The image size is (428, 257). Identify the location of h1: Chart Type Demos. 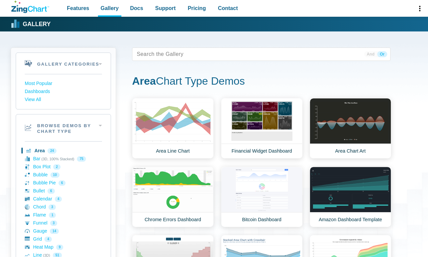
(261, 82).